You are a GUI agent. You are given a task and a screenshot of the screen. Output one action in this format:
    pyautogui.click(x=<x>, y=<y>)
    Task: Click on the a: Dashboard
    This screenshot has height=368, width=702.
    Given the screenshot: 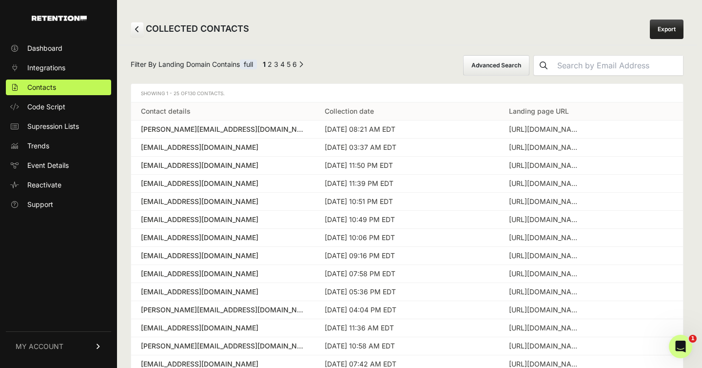 What is the action you would take?
    pyautogui.click(x=59, y=48)
    